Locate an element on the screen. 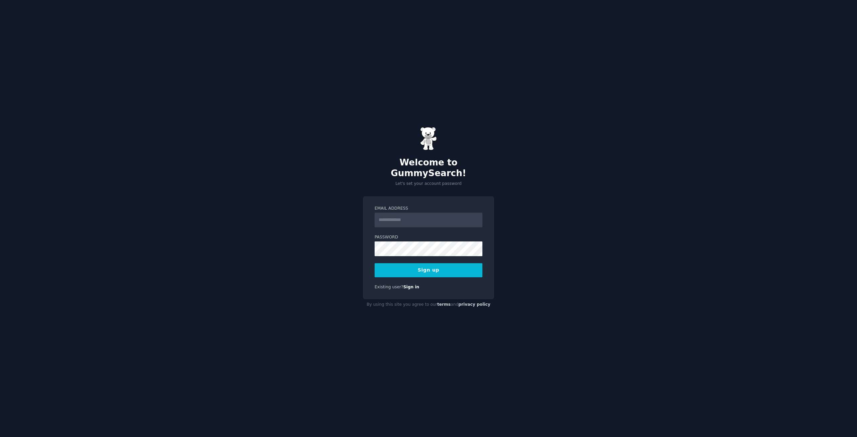 This screenshot has height=437, width=857. h2: Welcome to GummySearch! is located at coordinates (429, 168).